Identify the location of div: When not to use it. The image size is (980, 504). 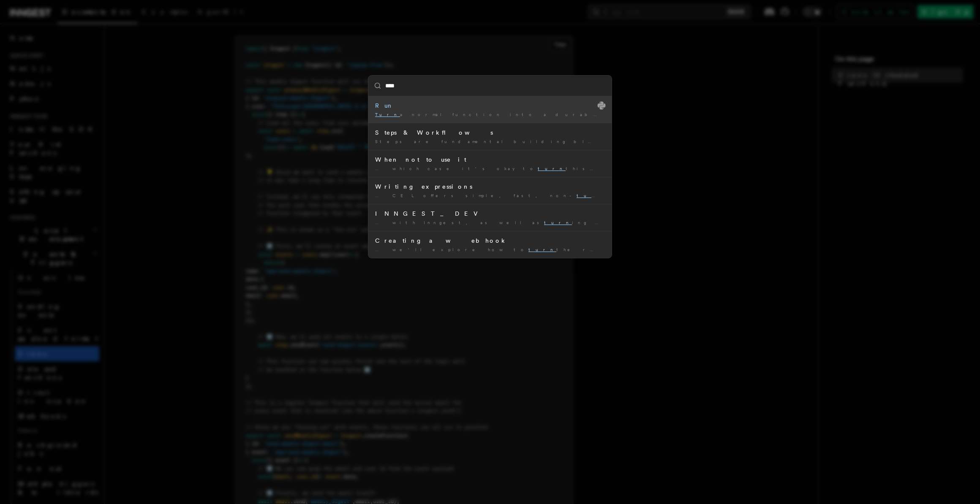
(490, 159).